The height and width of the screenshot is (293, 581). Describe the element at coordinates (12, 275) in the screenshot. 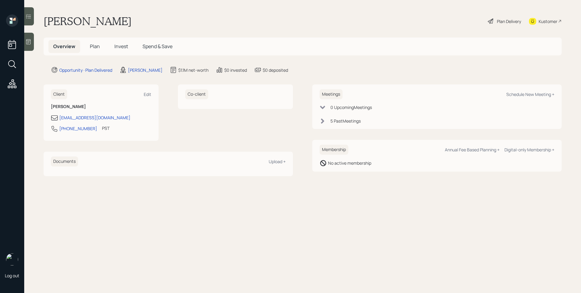

I see `div: Log out` at that location.